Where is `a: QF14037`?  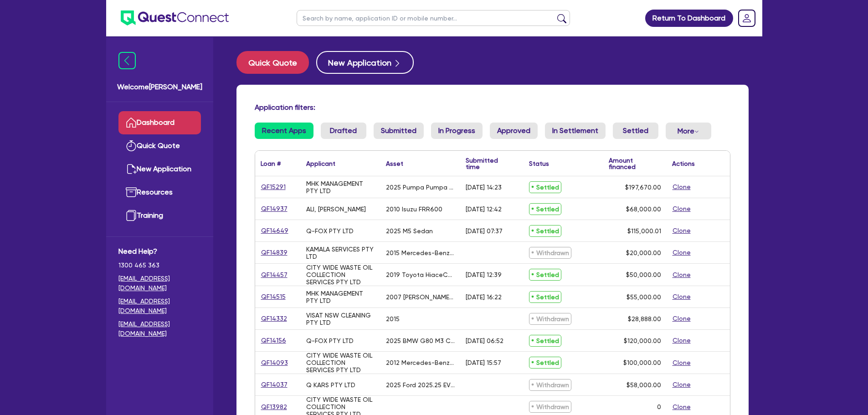
a: QF14037 is located at coordinates (274, 384).